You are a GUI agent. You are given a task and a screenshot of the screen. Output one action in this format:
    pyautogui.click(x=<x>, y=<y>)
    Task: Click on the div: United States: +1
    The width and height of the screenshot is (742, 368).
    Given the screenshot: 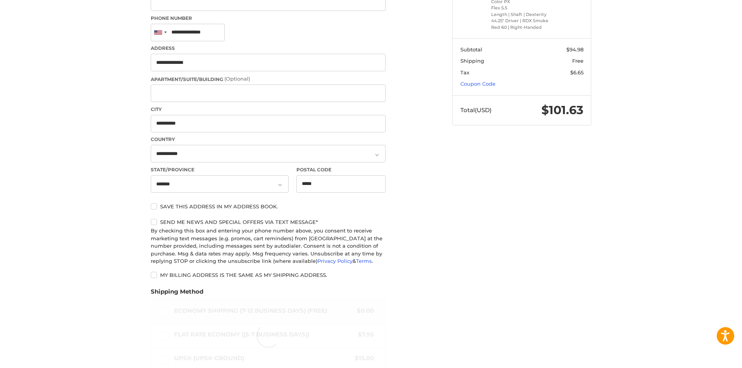 What is the action you would take?
    pyautogui.click(x=160, y=32)
    